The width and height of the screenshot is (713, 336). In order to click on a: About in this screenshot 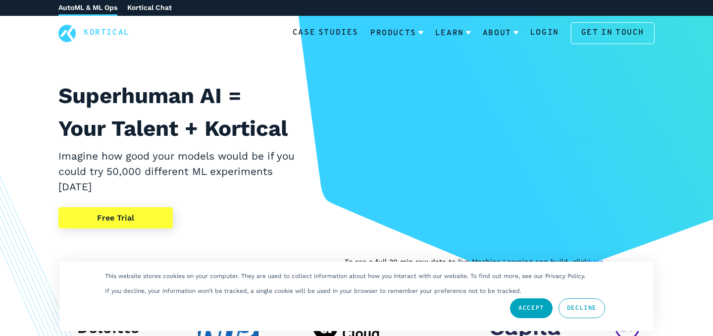, I will do `click(501, 33)`.